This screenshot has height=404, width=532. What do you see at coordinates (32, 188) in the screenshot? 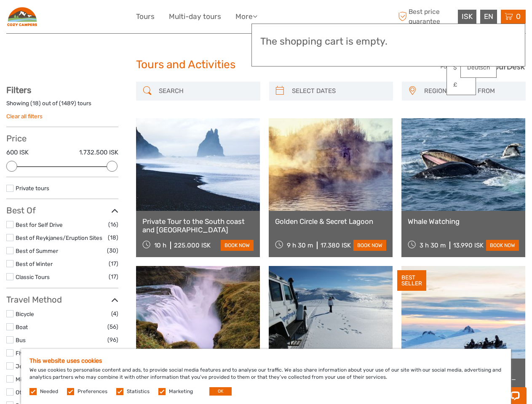
I see `a: Private tours` at bounding box center [32, 188].